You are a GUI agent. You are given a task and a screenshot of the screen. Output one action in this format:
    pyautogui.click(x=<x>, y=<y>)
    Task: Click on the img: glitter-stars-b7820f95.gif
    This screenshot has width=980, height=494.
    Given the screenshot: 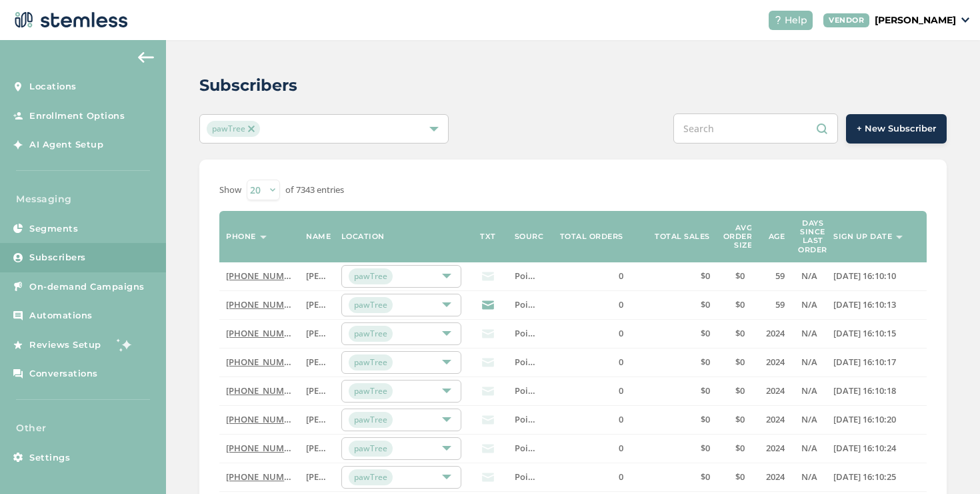 What is the action you would take?
    pyautogui.click(x=125, y=344)
    